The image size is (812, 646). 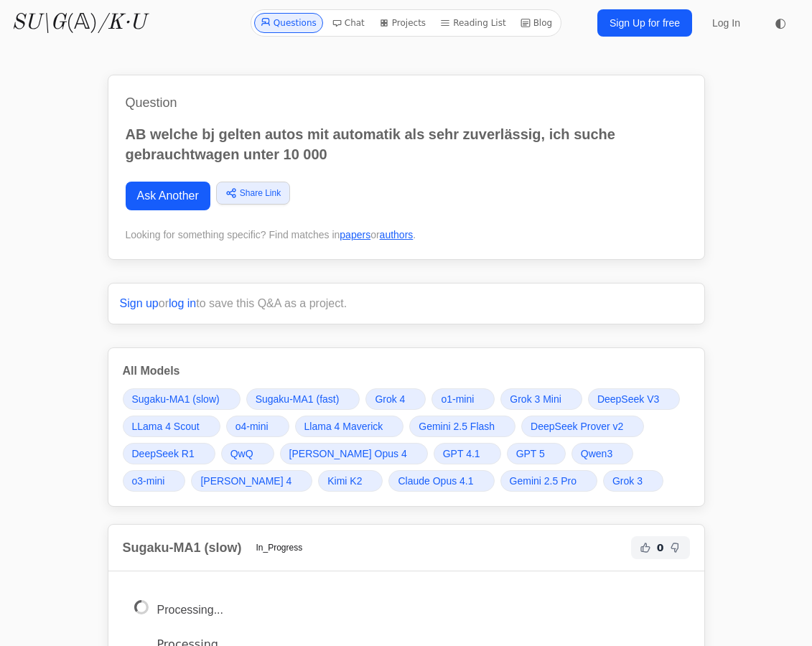 I want to click on a: o4-mini, so click(x=258, y=427).